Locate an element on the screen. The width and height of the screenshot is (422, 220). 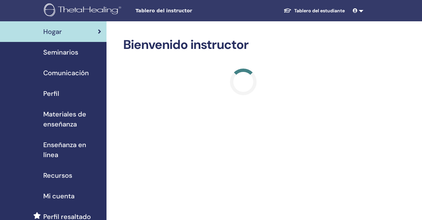
span: Tablero del instructor is located at coordinates (185, 11).